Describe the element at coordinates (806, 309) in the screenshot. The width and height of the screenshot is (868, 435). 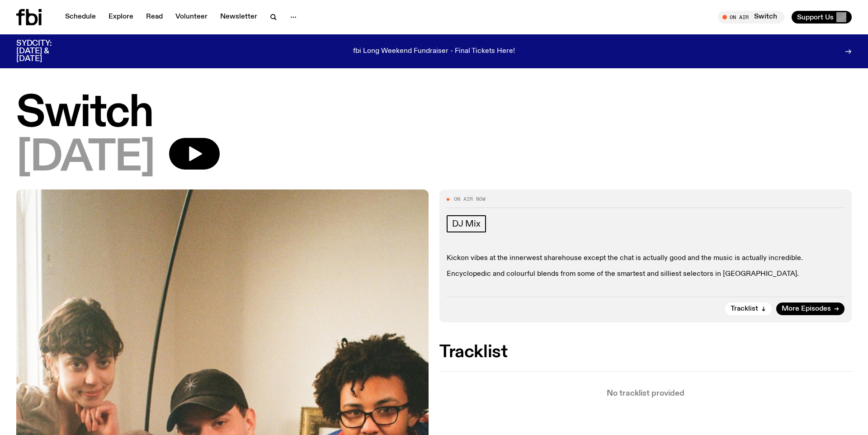
I see `span: More Episodes` at that location.